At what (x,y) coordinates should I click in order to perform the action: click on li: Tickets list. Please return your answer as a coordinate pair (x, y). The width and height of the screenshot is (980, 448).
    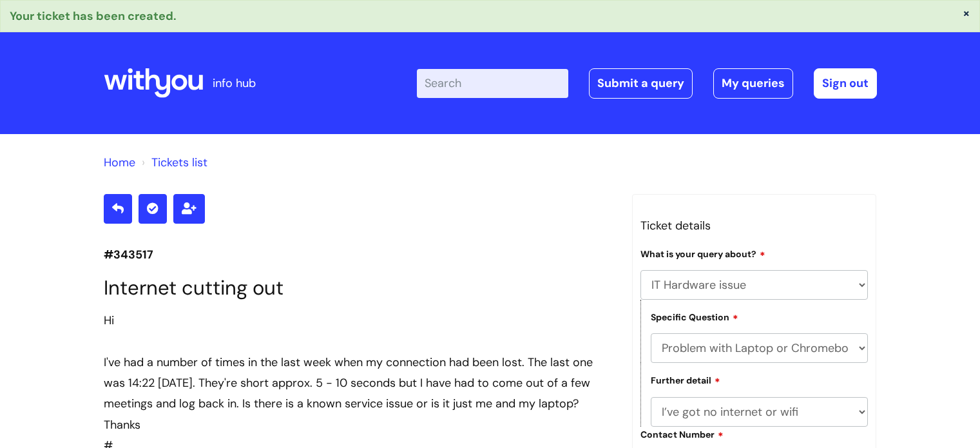
    Looking at the image, I should click on (173, 162).